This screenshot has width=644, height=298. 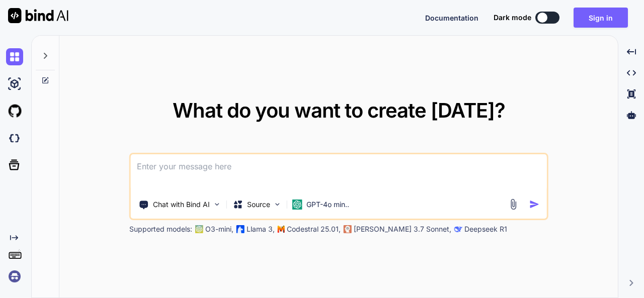 What do you see at coordinates (240, 229) in the screenshot?
I see `img: Llama2` at bounding box center [240, 229].